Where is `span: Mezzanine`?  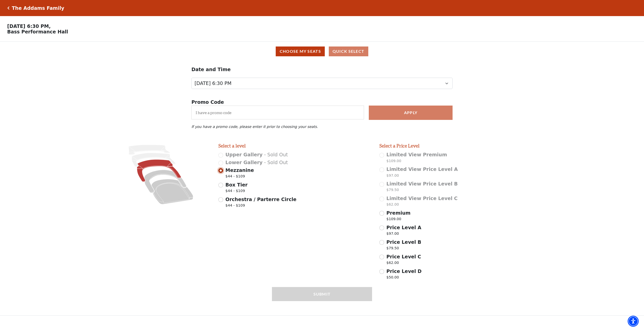
span: Mezzanine is located at coordinates (240, 170).